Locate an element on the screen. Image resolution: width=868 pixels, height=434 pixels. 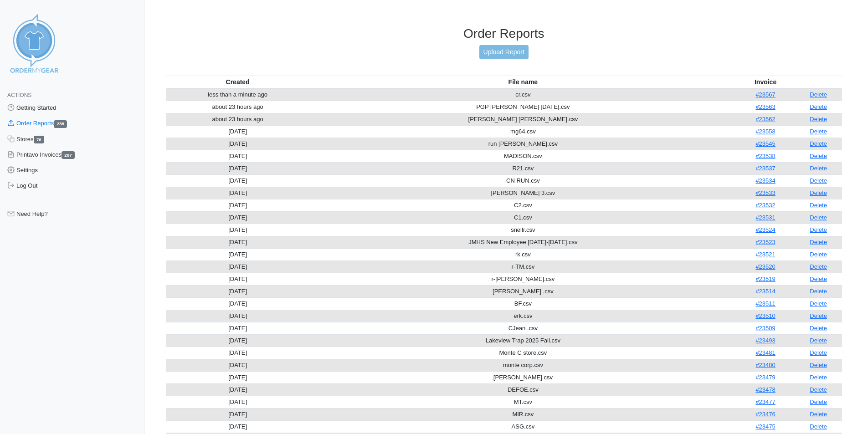
td: MT.csv is located at coordinates (523, 402).